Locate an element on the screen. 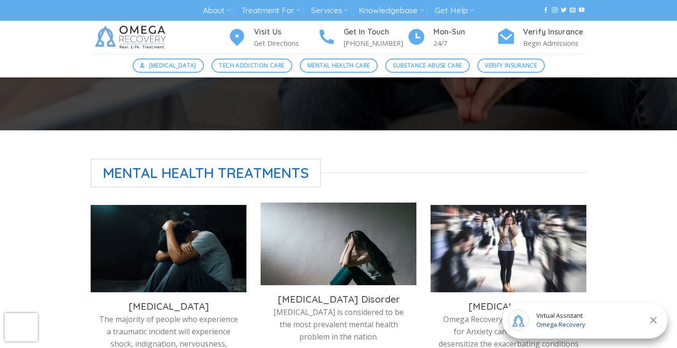 The image size is (677, 348). a: Verify Insurance is located at coordinates (511, 66).